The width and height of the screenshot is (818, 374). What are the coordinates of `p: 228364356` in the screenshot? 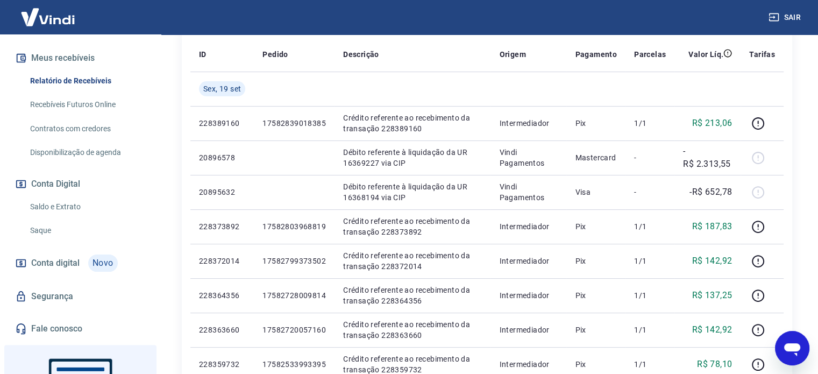 It's located at (222, 295).